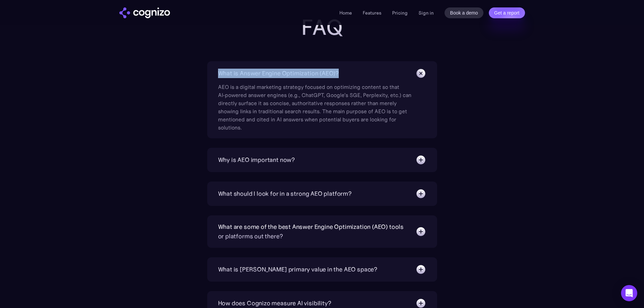  I want to click on a: Home, so click(345, 13).